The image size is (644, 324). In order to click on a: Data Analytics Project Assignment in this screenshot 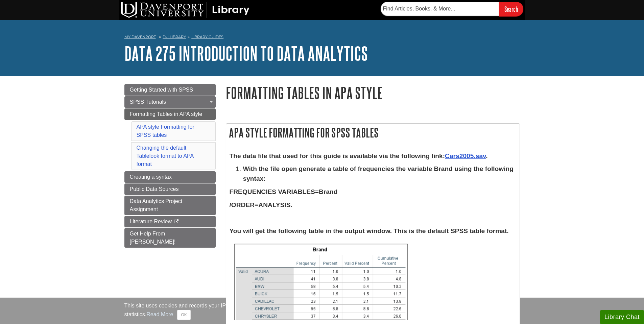, I will do `click(170, 206)`.